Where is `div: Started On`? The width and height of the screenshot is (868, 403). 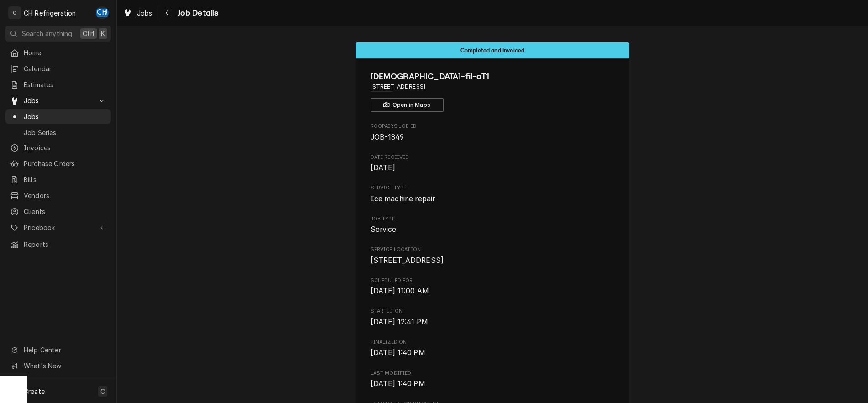 div: Started On is located at coordinates (492, 317).